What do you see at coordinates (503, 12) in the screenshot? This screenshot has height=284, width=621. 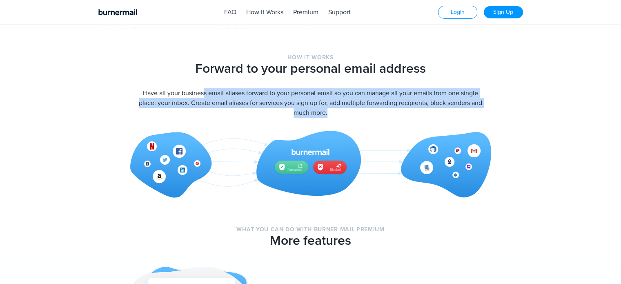 I see `a: Sign Up` at bounding box center [503, 12].